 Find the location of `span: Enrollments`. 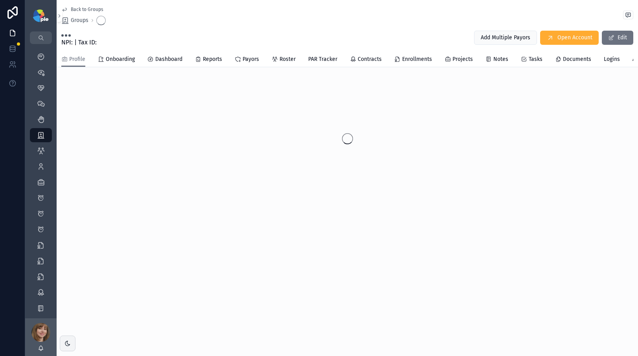

span: Enrollments is located at coordinates (417, 59).